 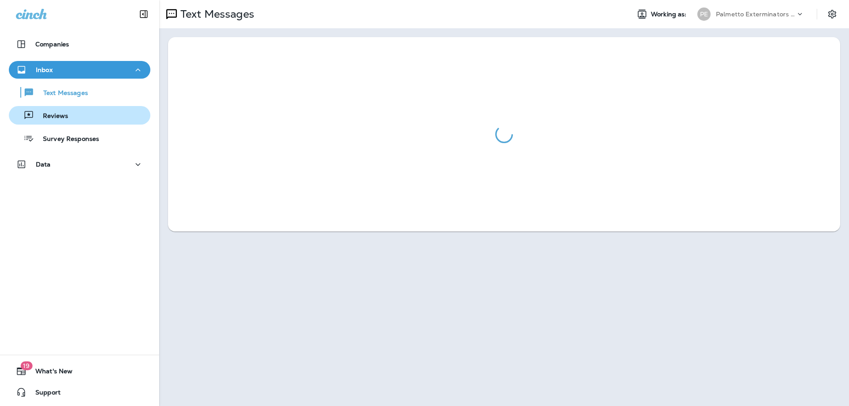 What do you see at coordinates (66, 139) in the screenshot?
I see `p: Survey Responses` at bounding box center [66, 139].